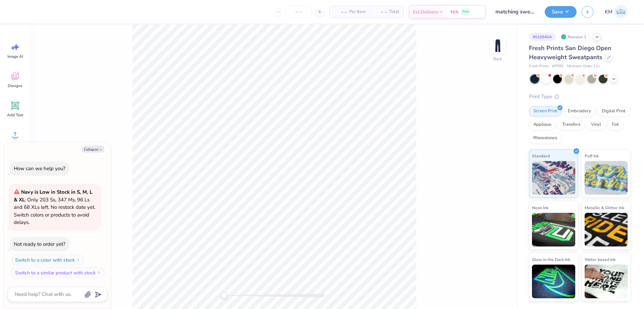  I want to click on span: Image AI, so click(15, 57).